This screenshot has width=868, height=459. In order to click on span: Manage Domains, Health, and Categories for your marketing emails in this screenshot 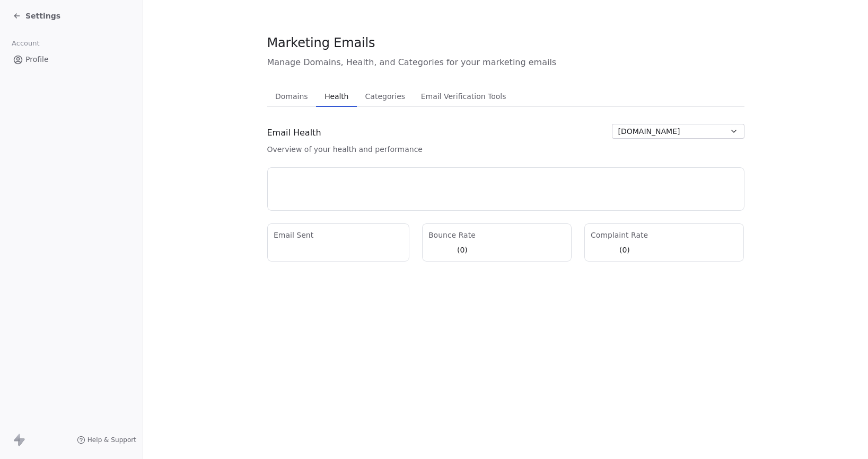, I will do `click(506, 63)`.